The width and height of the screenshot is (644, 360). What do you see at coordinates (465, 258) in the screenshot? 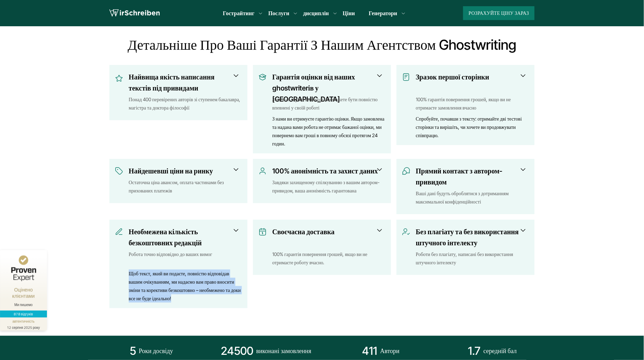
I see `font: Роботи без плагіату, написані без використання штучного інтелекту` at bounding box center [465, 258].